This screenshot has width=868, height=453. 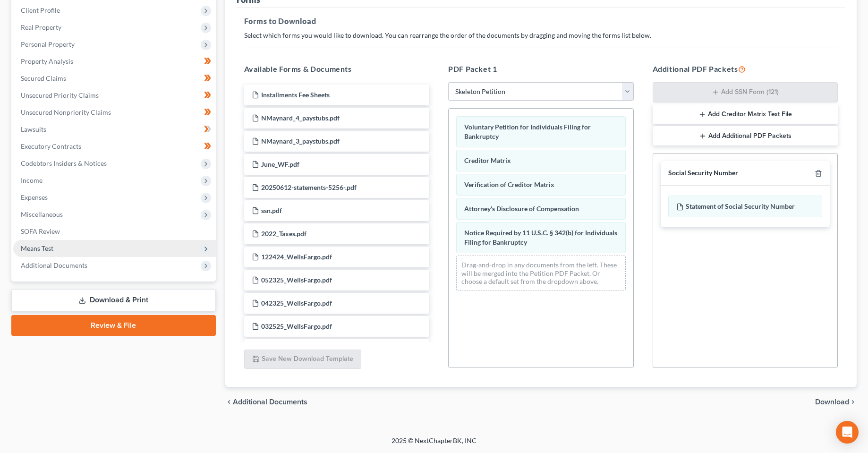 What do you see at coordinates (527, 131) in the screenshot?
I see `span: Voluntary Petition for Individuals Filing for Bankruptcy` at bounding box center [527, 131].